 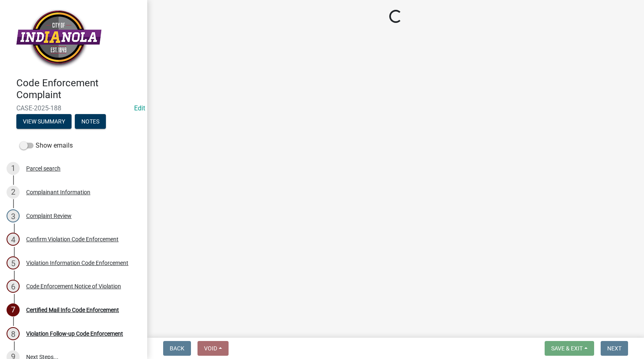 I want to click on wm-modal-confirm: Edit Application Number, so click(x=139, y=108).